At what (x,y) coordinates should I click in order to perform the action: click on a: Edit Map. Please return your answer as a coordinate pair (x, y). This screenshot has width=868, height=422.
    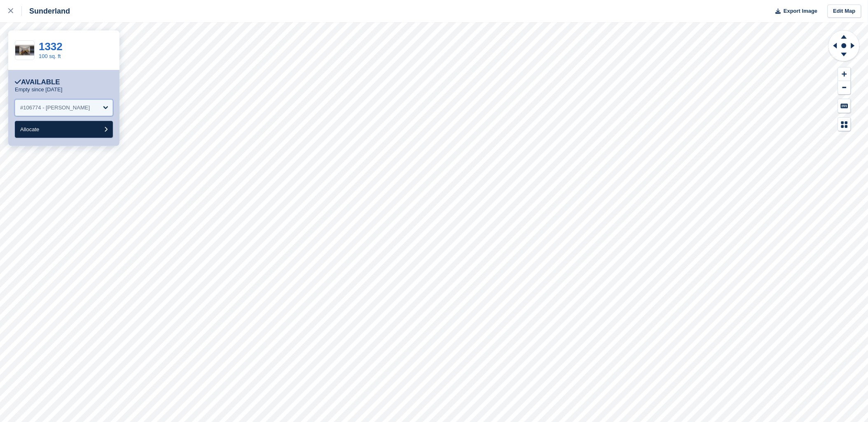
    Looking at the image, I should click on (845, 11).